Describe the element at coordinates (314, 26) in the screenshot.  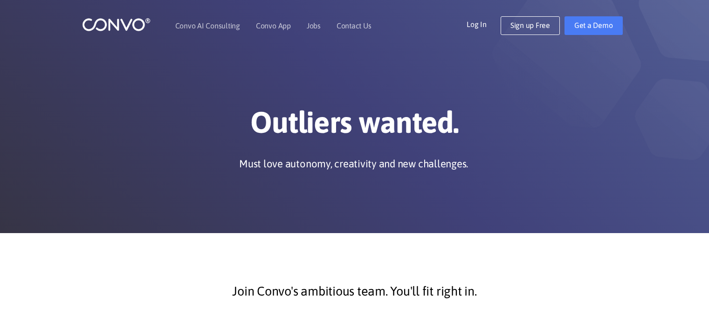
I see `a: Jobs` at that location.